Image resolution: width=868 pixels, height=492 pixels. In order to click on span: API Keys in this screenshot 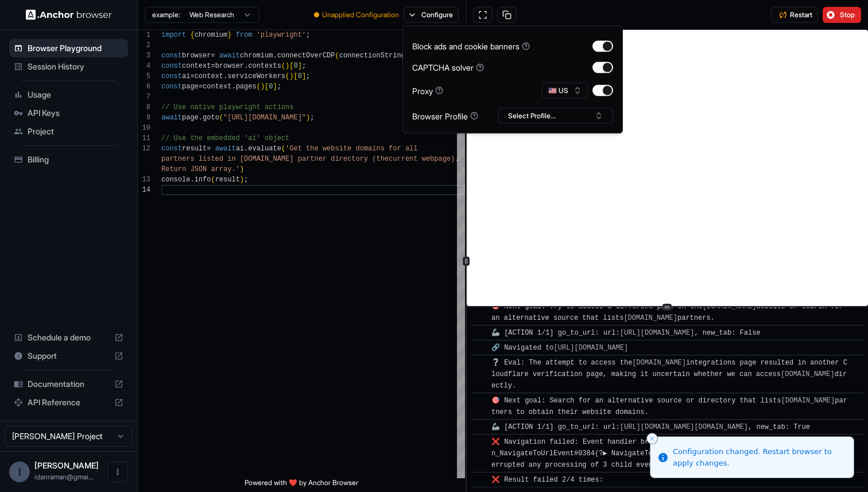, I will do `click(75, 113)`.